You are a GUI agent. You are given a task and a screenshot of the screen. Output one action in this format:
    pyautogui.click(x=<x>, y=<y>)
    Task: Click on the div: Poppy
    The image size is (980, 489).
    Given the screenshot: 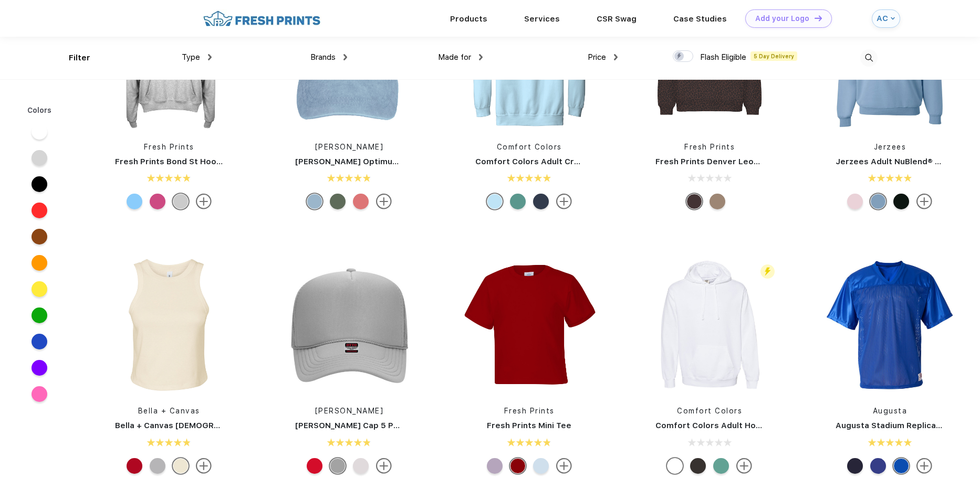 What is the action you would take?
    pyautogui.click(x=361, y=201)
    